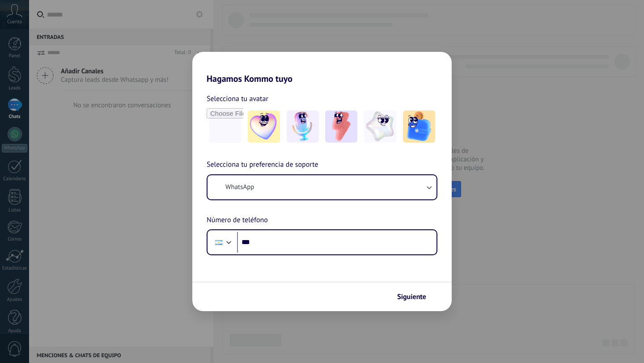 This screenshot has height=363, width=644. Describe the element at coordinates (237, 221) in the screenshot. I see `span: Número de teléfono` at that location.